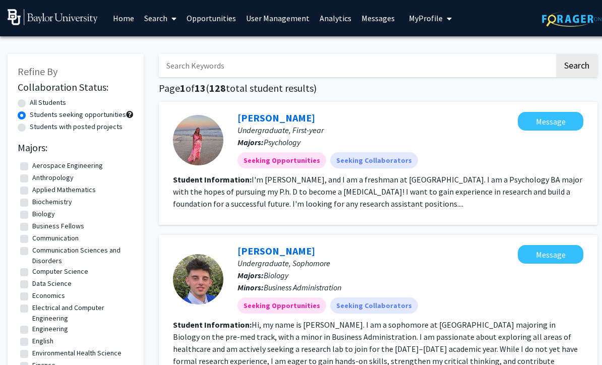 This screenshot has height=365, width=602. What do you see at coordinates (48, 102) in the screenshot?
I see `label: All Students` at bounding box center [48, 102].